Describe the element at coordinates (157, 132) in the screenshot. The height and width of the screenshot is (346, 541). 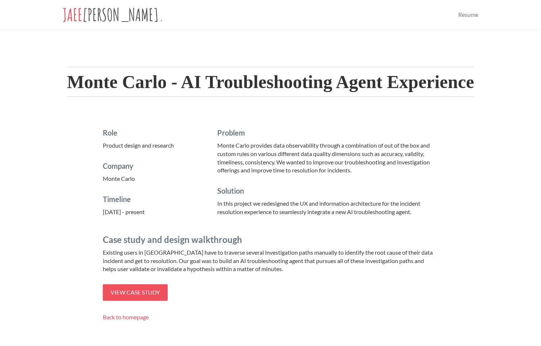
I see `h4: Role` at that location.